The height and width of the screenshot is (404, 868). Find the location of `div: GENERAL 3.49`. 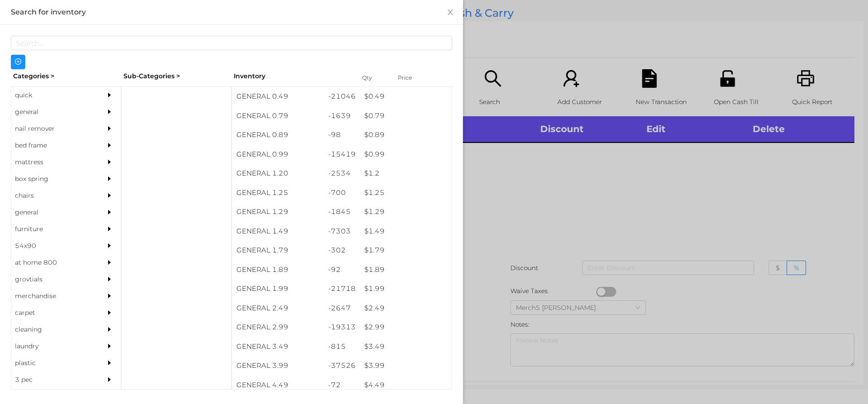

div: GENERAL 3.49 is located at coordinates (277, 346).